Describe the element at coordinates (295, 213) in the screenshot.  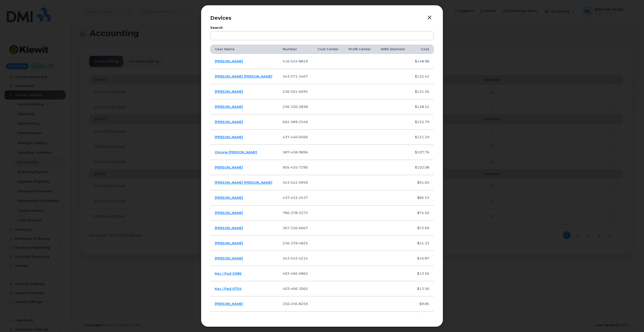
I see `span: 780` at that location.